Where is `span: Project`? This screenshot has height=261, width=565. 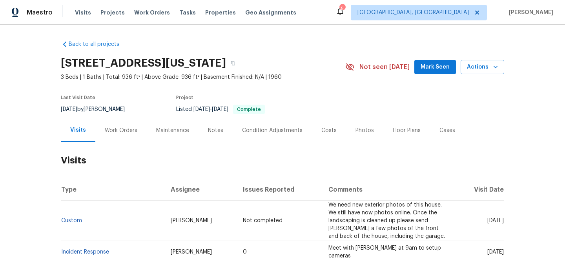 span: Project is located at coordinates (185, 98).